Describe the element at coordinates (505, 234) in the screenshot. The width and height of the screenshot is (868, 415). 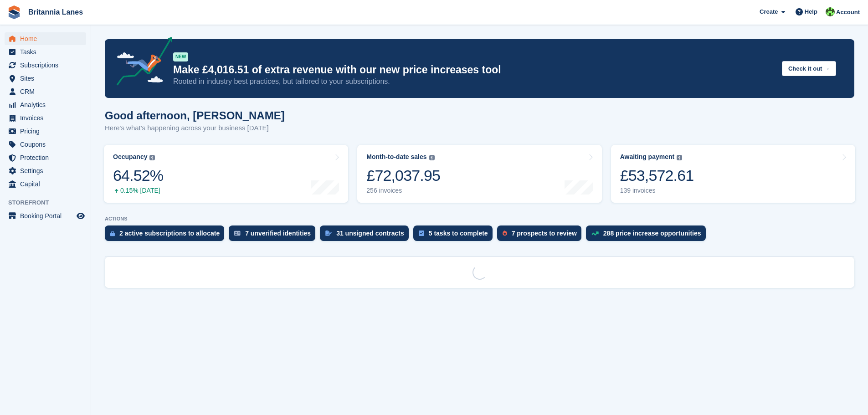
I see `img: prospect-51fa495bee0391a8d652442698ab0144808aea92771e9ea1ae160a38d050c398.svg` at that location.